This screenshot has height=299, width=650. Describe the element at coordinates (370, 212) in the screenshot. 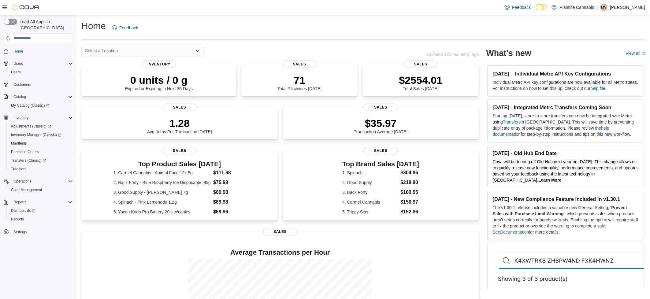

I see `dt: 5. Trippy Sips` at that location.